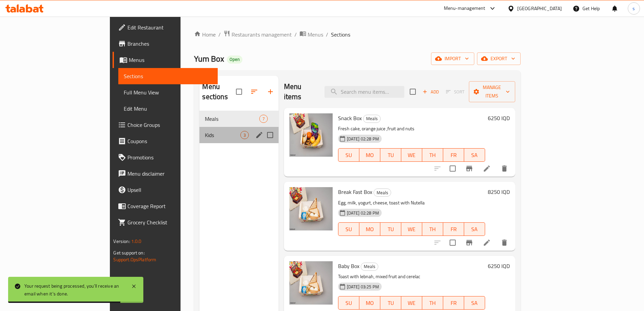 The height and width of the screenshot is (311, 644). I want to click on span: Open, so click(235, 59).